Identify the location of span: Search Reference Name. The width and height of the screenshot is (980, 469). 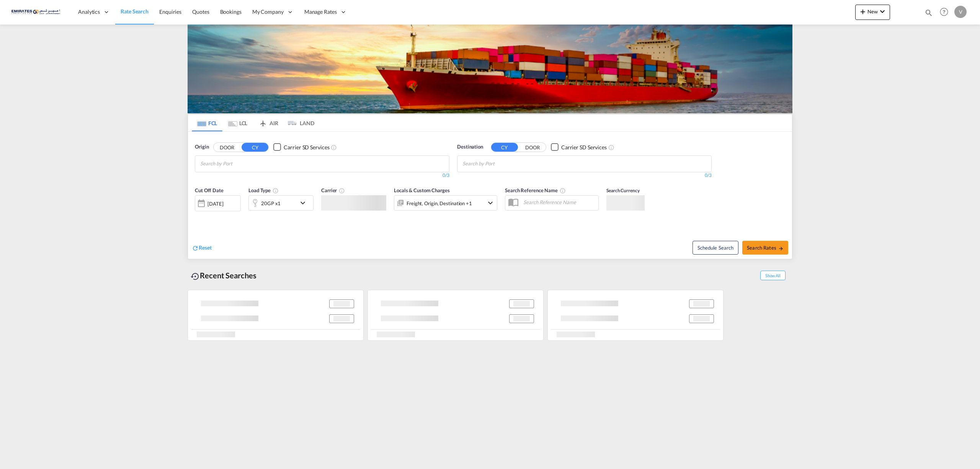
(535, 190).